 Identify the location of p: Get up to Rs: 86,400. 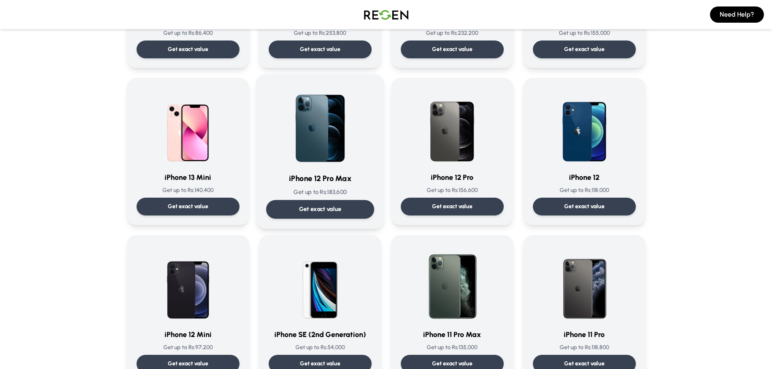
(188, 33).